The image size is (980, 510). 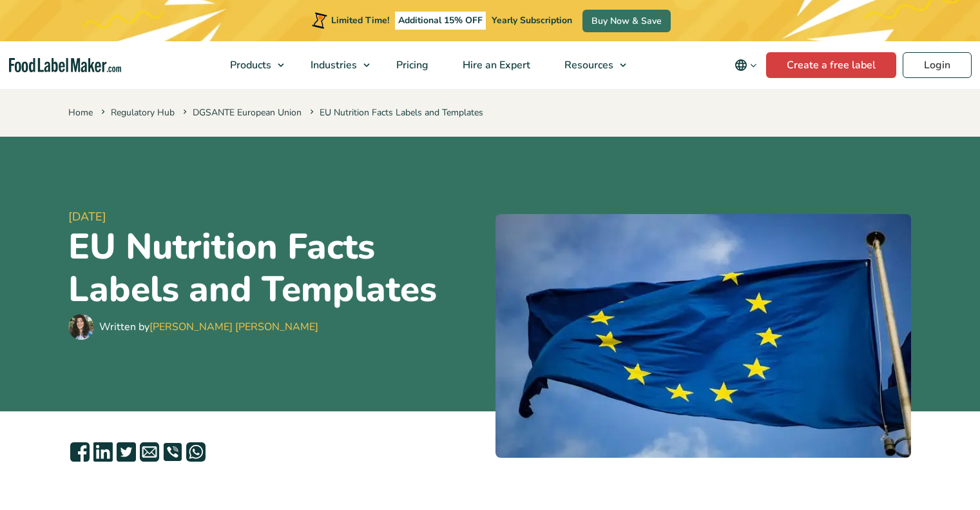 I want to click on button: Change language, so click(x=745, y=65).